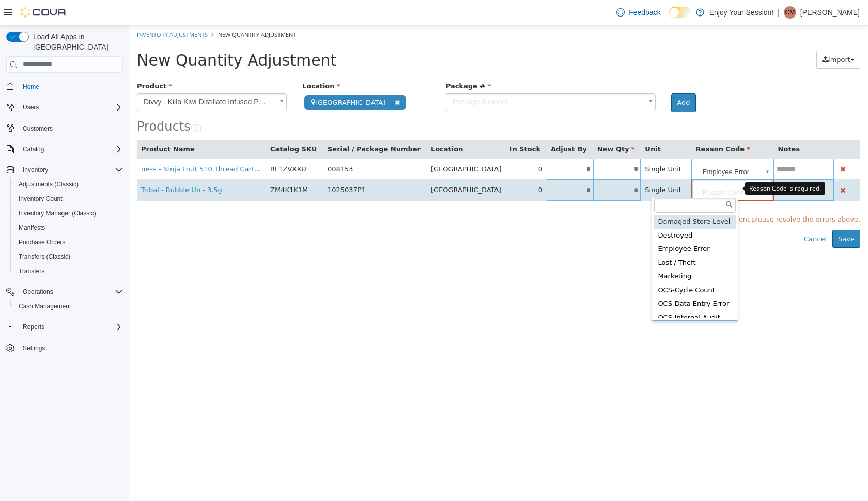  What do you see at coordinates (566, 251) in the screenshot?
I see `div: Marketing` at bounding box center [566, 251].